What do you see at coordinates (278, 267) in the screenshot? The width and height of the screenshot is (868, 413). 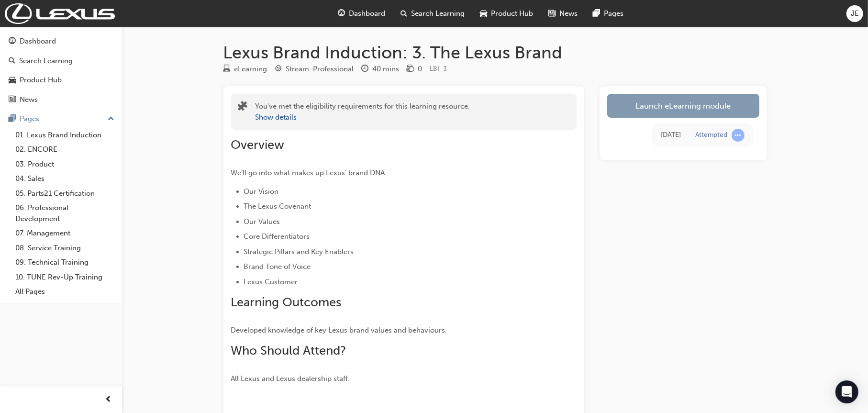 I see `span: Brand Tone of Voice` at bounding box center [278, 267].